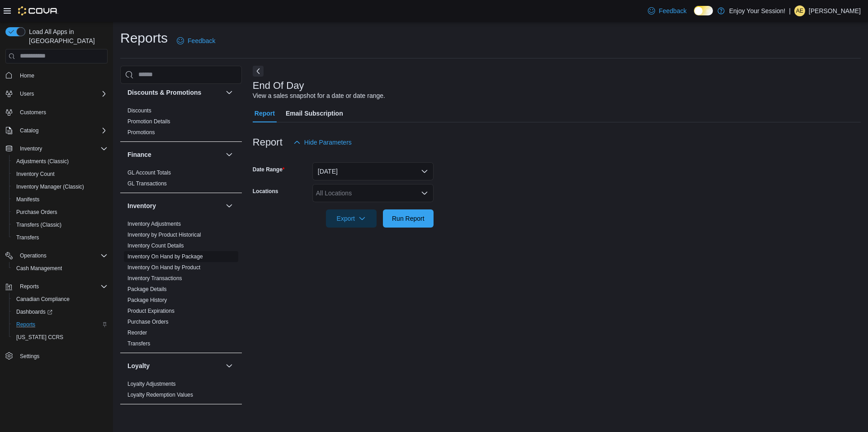  I want to click on h3: Finance, so click(139, 154).